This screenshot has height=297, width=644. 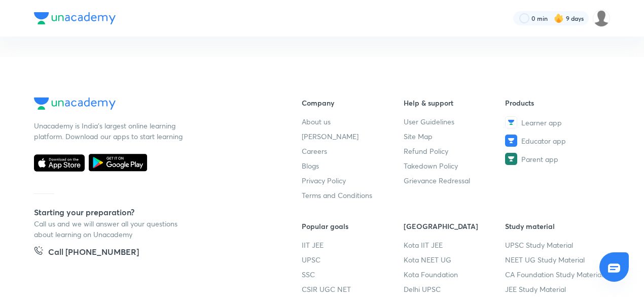 I want to click on h6: Company, so click(x=352, y=102).